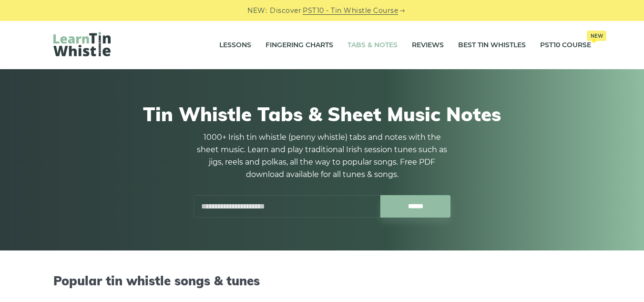 The image size is (644, 302). Describe the element at coordinates (492, 46) in the screenshot. I see `a: Best Tin Whistles` at that location.